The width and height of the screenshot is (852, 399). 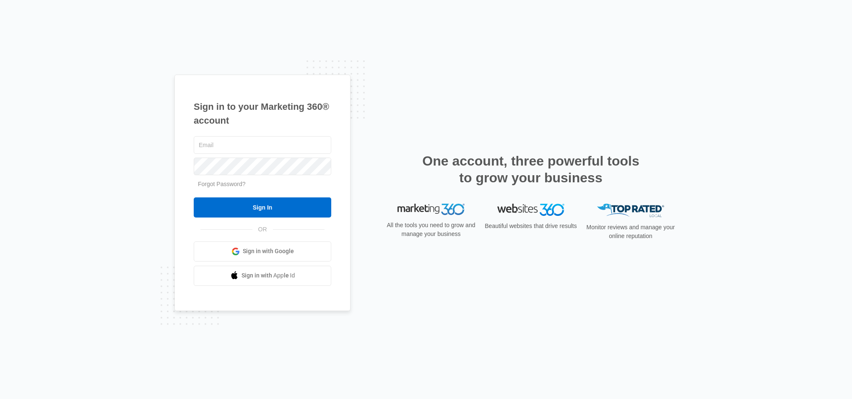 What do you see at coordinates (263, 229) in the screenshot?
I see `span: OR` at bounding box center [263, 229].